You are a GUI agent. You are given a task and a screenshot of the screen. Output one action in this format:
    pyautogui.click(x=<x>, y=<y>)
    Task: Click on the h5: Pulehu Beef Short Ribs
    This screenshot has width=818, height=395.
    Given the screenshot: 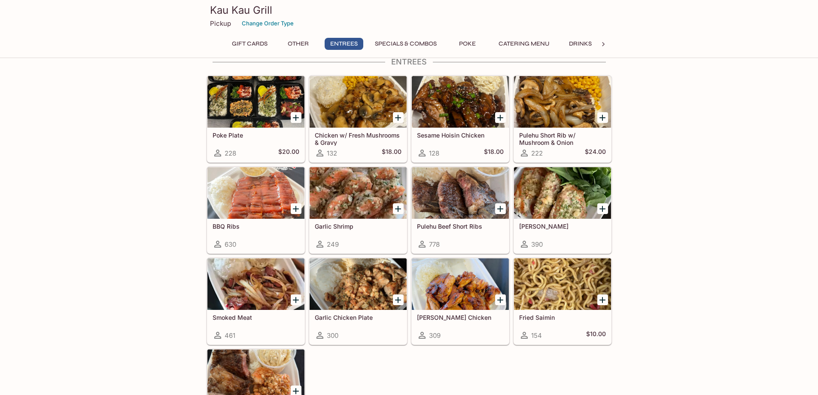 What is the action you would take?
    pyautogui.click(x=461, y=226)
    